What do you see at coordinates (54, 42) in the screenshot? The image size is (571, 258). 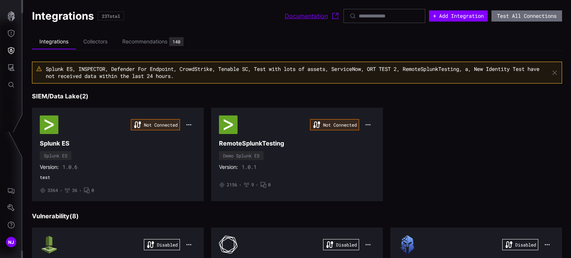 I see `li: Integrations` at bounding box center [54, 42].